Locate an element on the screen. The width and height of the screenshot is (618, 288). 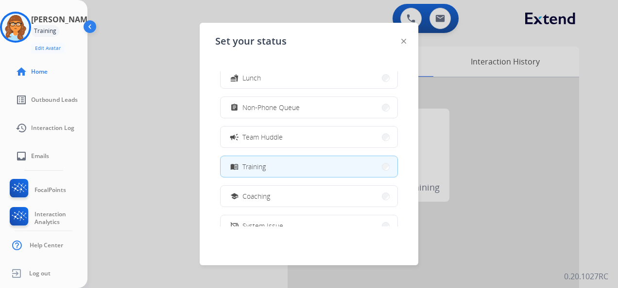
mat-icon: school is located at coordinates (234, 196).